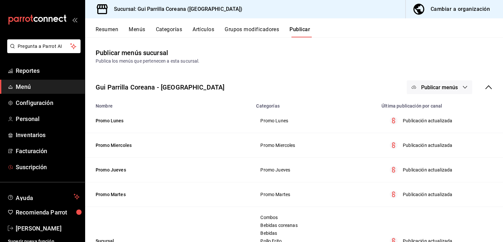  Describe the element at coordinates (299, 32) in the screenshot. I see `div: navigation tabs` at that location.